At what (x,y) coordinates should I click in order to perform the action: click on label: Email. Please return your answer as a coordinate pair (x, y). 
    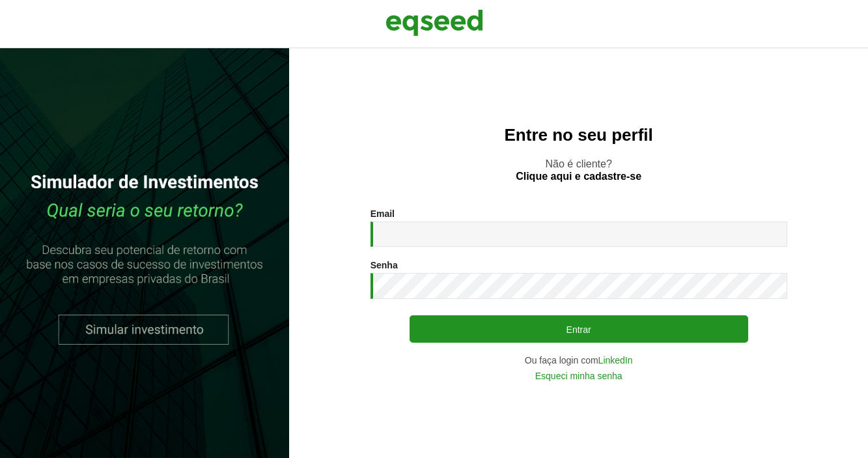
    Looking at the image, I should click on (382, 213).